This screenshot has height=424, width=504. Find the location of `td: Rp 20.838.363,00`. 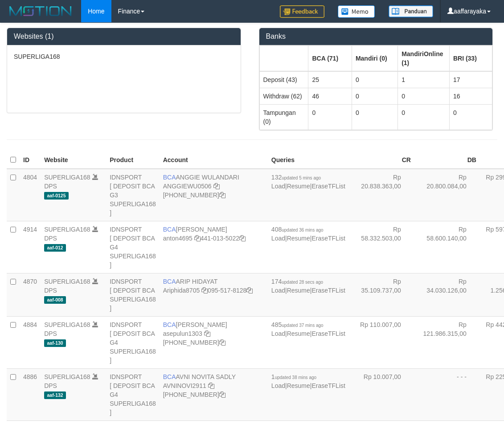

td: Rp 20.838.363,00 is located at coordinates (381, 195).